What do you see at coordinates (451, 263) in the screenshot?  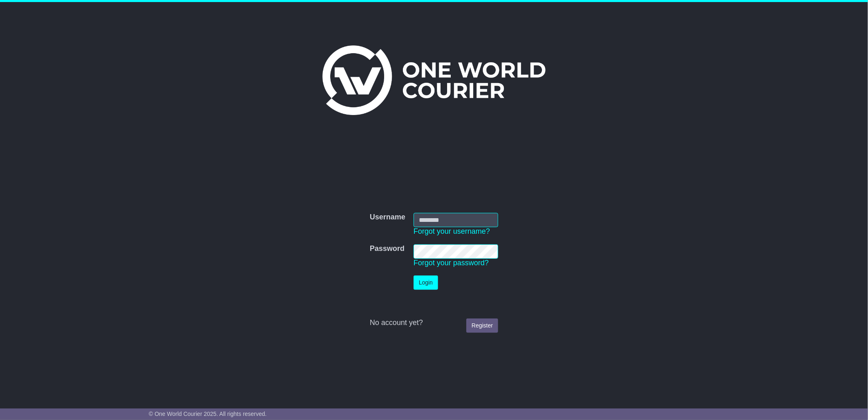 I see `a: Forgot your password?` at bounding box center [451, 263].